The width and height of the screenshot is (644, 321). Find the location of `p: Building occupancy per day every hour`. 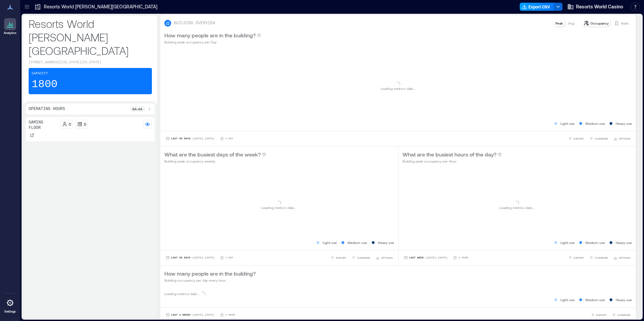

p: Building occupancy per day every hour is located at coordinates (210, 280).